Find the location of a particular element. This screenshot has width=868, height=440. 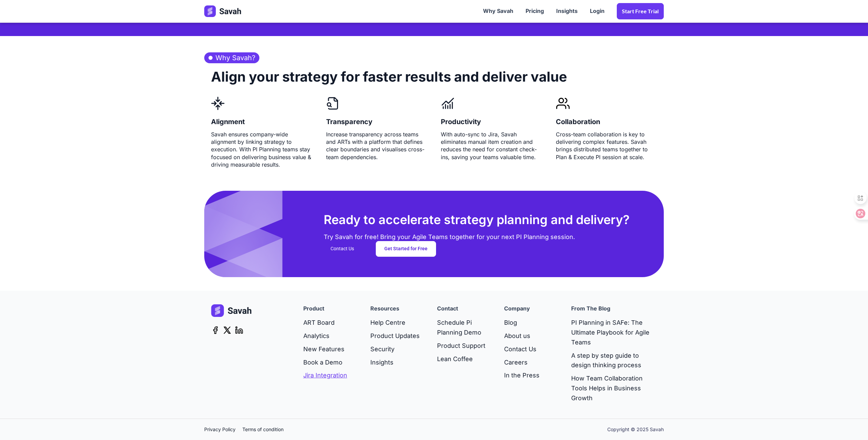

a: In the Press is located at coordinates (522, 375).